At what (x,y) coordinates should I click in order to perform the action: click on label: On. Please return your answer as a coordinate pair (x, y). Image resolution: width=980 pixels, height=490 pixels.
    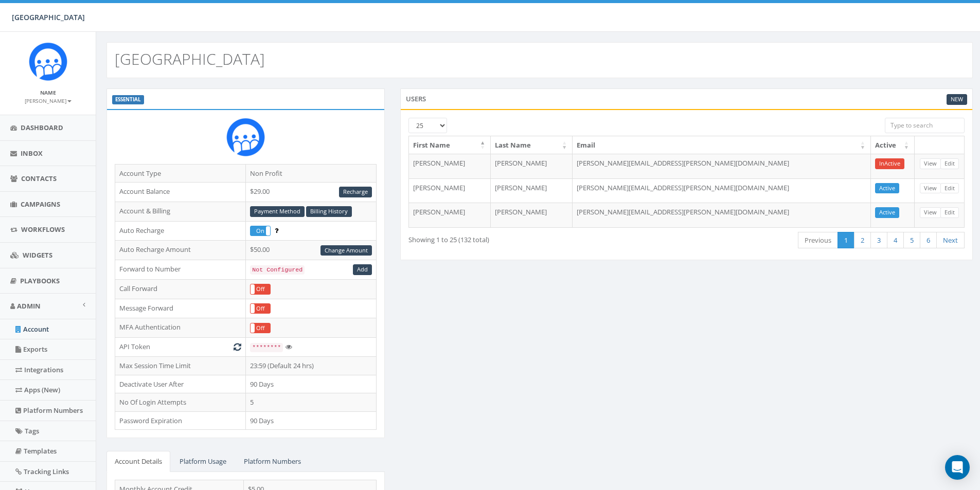
    Looking at the image, I should click on (260, 231).